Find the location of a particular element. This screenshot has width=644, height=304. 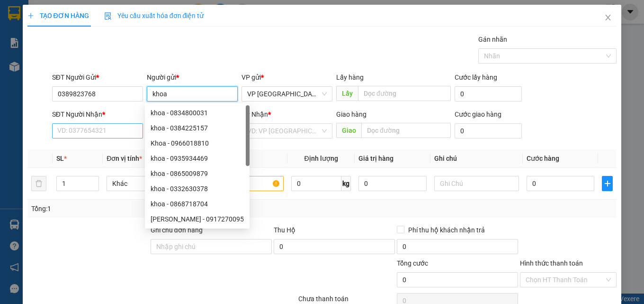

button: Close is located at coordinates (608, 18).